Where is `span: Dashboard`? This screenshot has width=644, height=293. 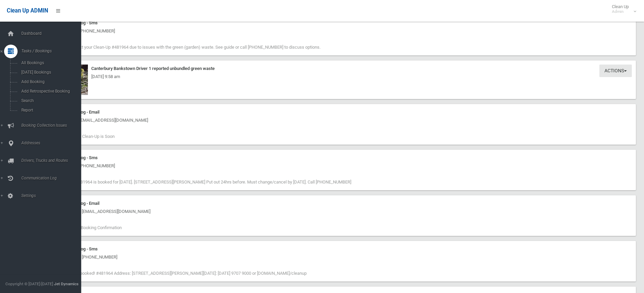
span: Dashboard is located at coordinates (53, 34).